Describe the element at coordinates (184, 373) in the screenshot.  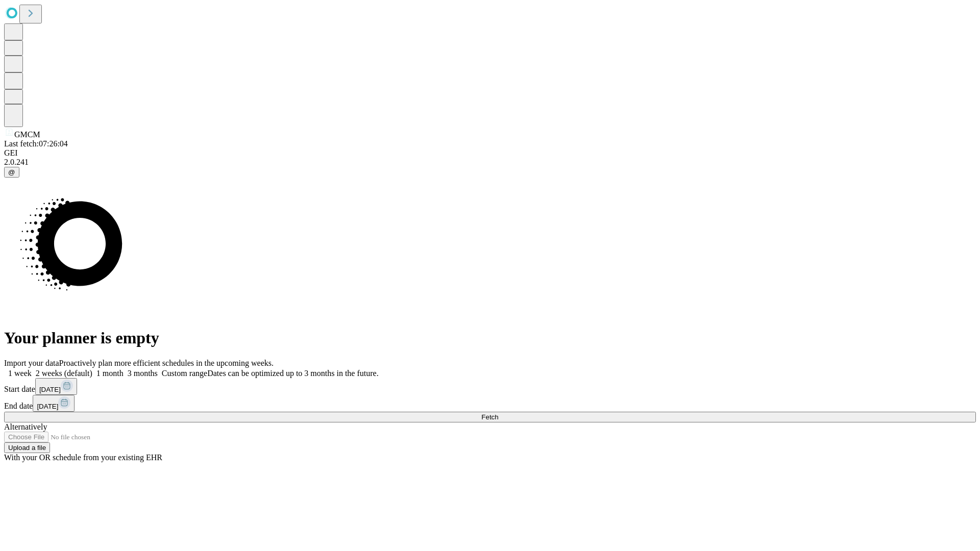
I see `span: Custom range` at that location.